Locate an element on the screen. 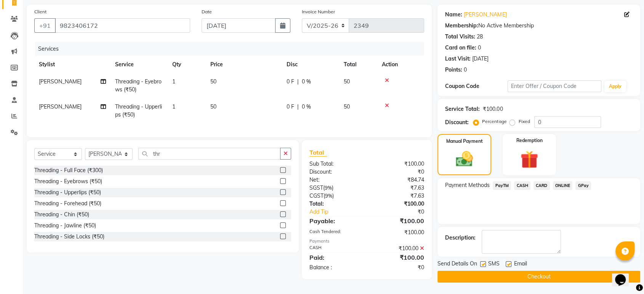 The width and height of the screenshot is (644, 294). input: Search by Name/Mobile/Email/Code is located at coordinates (122, 25).